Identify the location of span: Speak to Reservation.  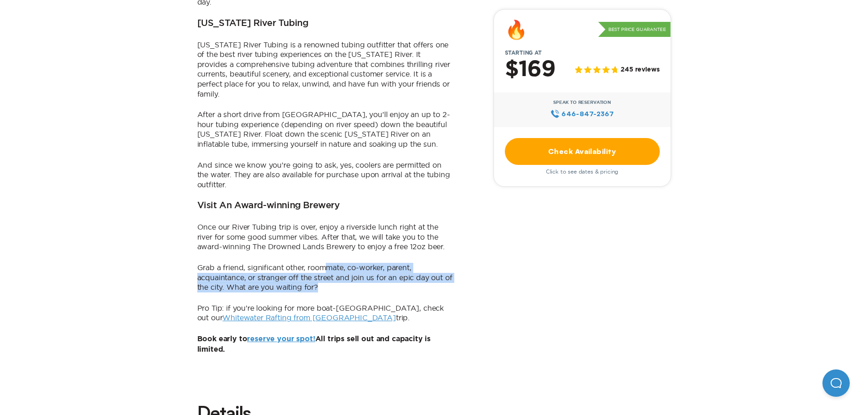
(582, 103).